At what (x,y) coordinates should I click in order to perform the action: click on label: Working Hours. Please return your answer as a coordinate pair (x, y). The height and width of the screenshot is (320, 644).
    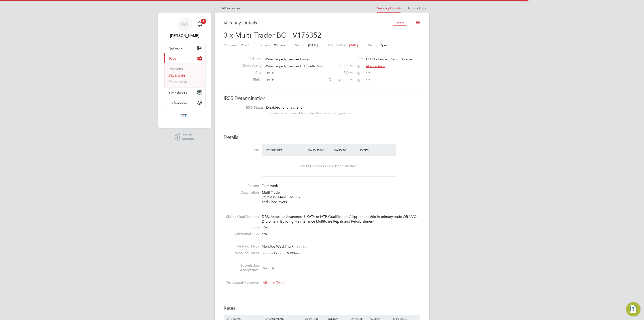
    Looking at the image, I should click on (241, 253).